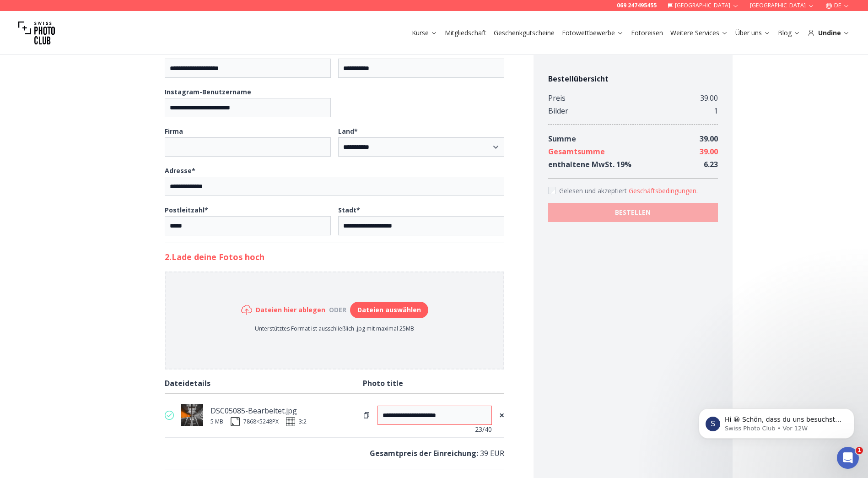 The width and height of the screenshot is (868, 478). Describe the element at coordinates (421, 226) in the screenshot. I see `input: Stadt*` at that location.